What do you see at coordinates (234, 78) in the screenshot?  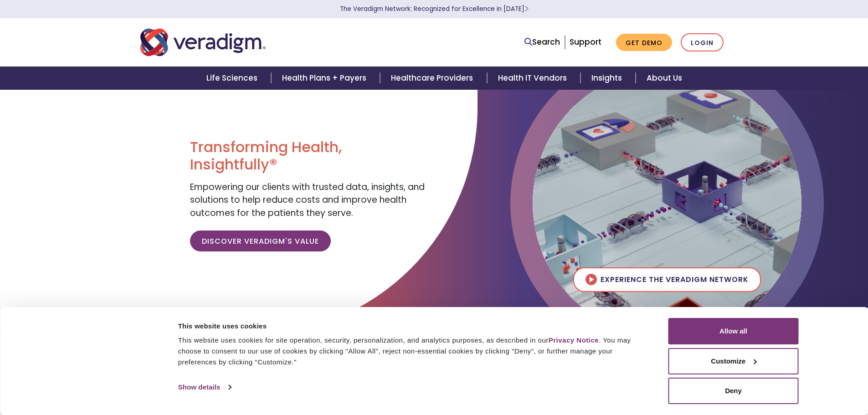 I see `a: Life Sciences` at bounding box center [234, 78].